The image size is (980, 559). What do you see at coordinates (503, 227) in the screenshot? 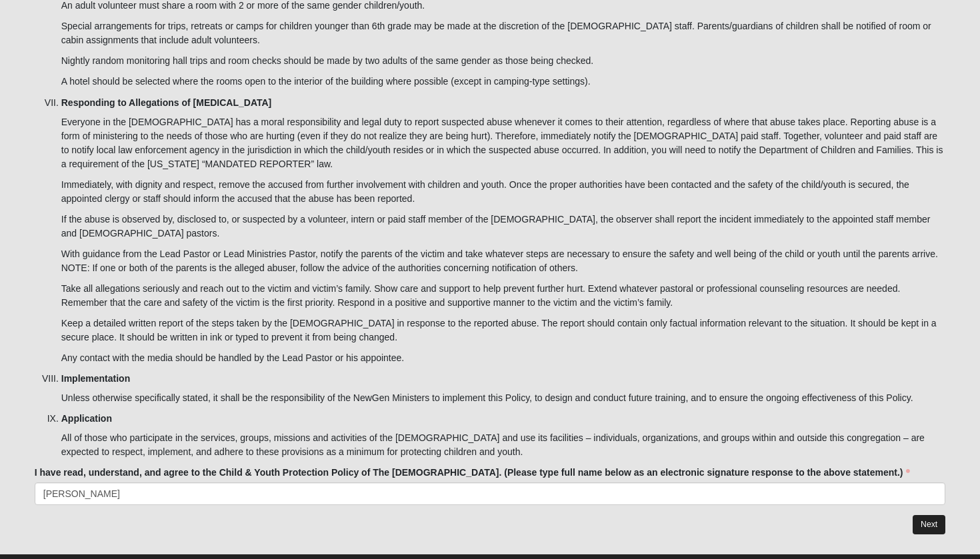
I see `p: If the abuse is observed by, disclosed to, or suspected by a volunteer, intern or paid staff memb...` at bounding box center [503, 227].